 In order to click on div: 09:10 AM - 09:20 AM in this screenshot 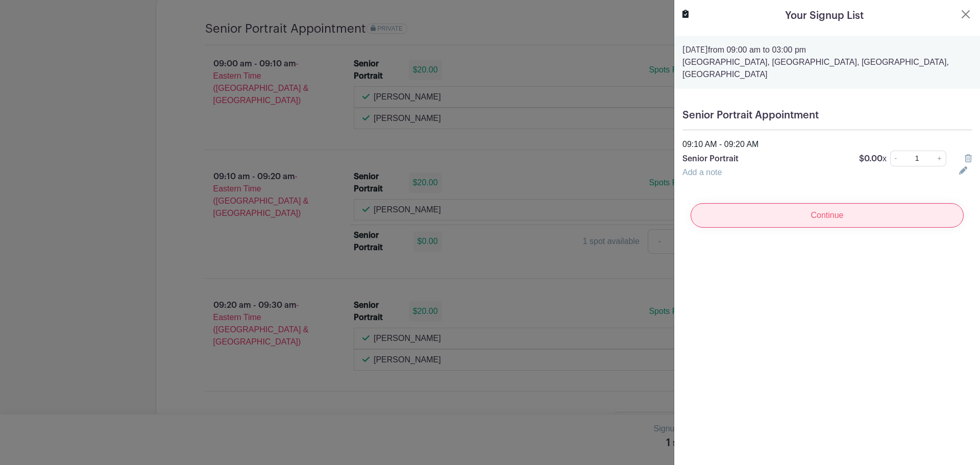, I will do `click(827, 145)`.